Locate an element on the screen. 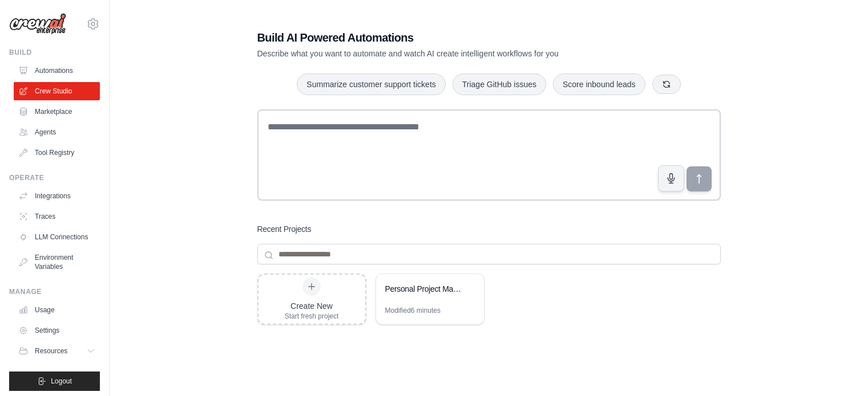 The image size is (868, 396). button: Logout is located at coordinates (54, 381).